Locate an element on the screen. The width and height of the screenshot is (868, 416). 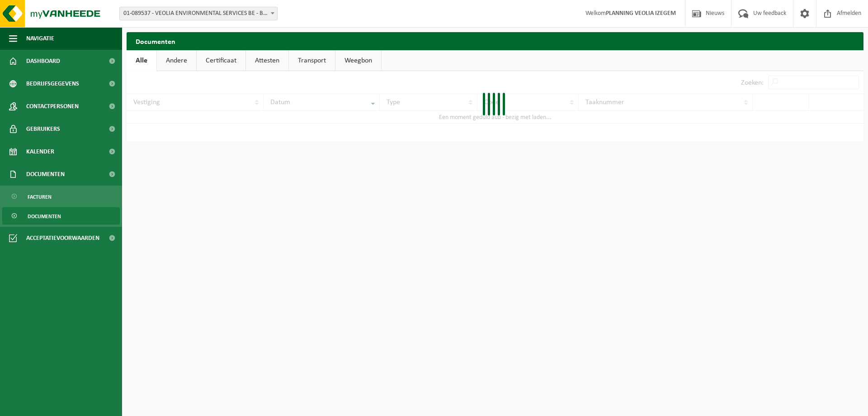
a: Certificaat is located at coordinates (221, 61).